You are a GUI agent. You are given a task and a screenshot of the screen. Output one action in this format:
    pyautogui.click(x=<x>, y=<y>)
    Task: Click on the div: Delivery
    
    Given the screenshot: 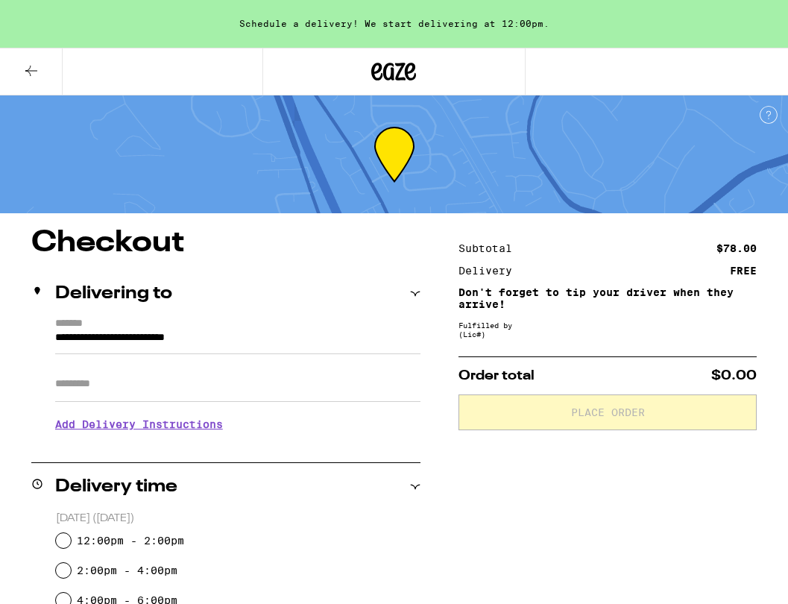 What is the action you would take?
    pyautogui.click(x=490, y=271)
    